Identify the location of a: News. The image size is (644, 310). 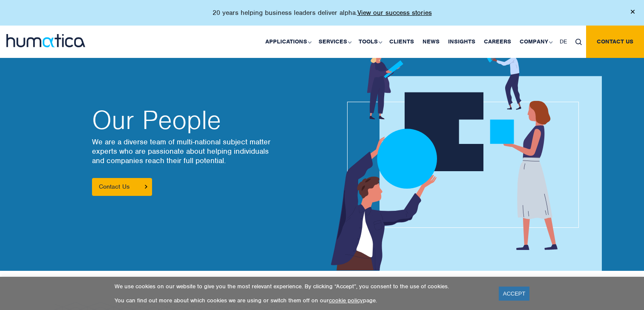
(431, 42).